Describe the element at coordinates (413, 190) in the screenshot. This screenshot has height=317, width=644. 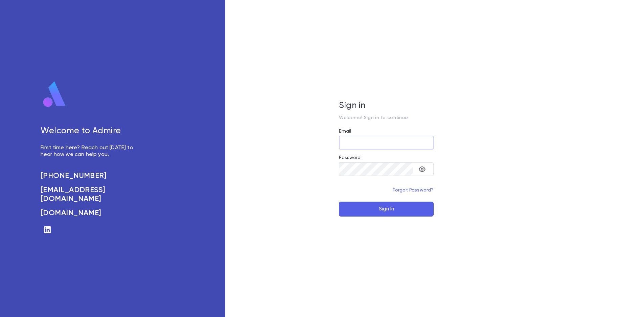
I see `a: Forgot Password?` at that location.